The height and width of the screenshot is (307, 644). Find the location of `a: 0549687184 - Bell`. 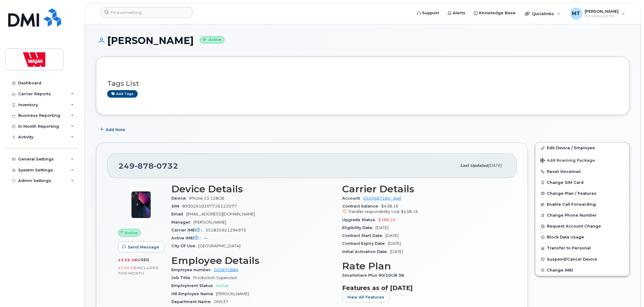

a: 0549687184 - Bell is located at coordinates (383, 198).